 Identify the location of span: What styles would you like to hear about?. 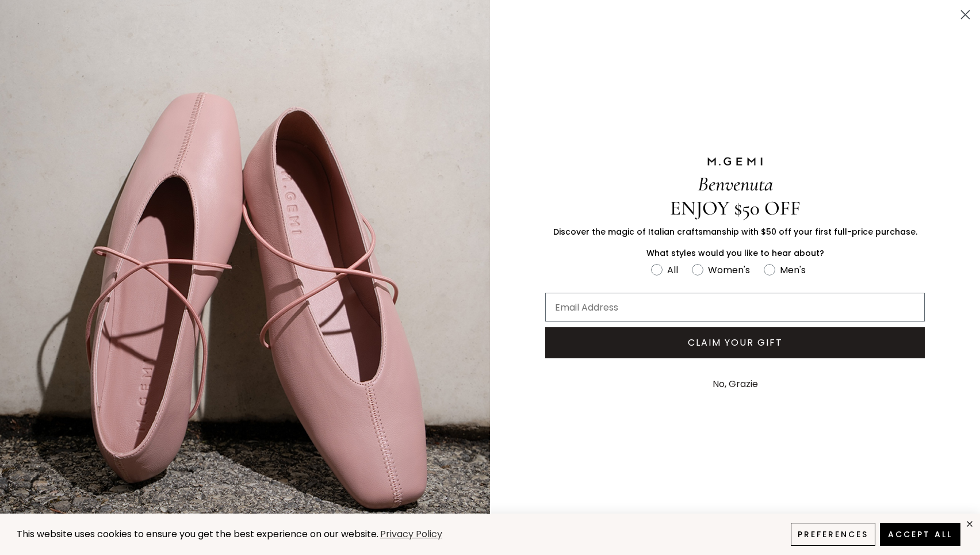
(735, 253).